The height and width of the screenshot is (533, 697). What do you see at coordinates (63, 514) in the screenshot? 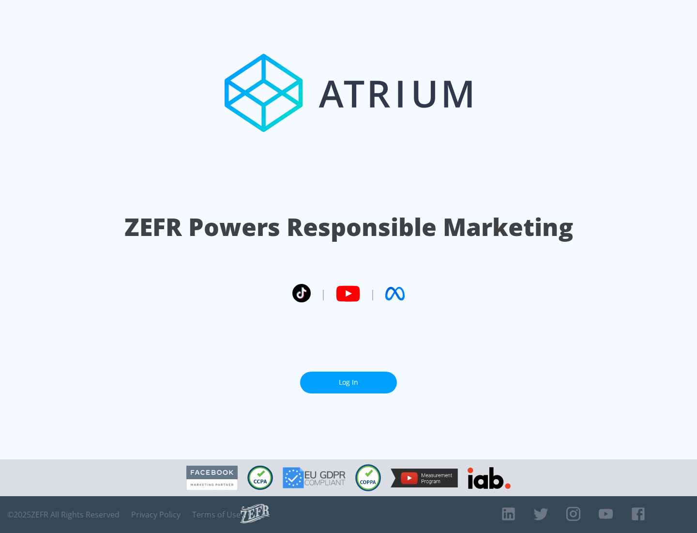
I see `span: © 2025 ZEFR All Rights Reserved` at bounding box center [63, 514].